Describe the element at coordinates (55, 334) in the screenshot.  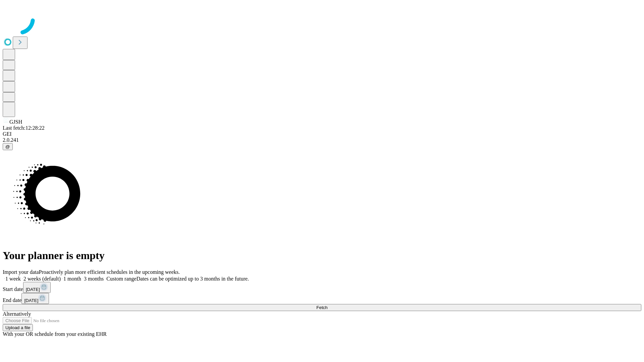
I see `span: With your OR schedule from your existing EHR` at that location.